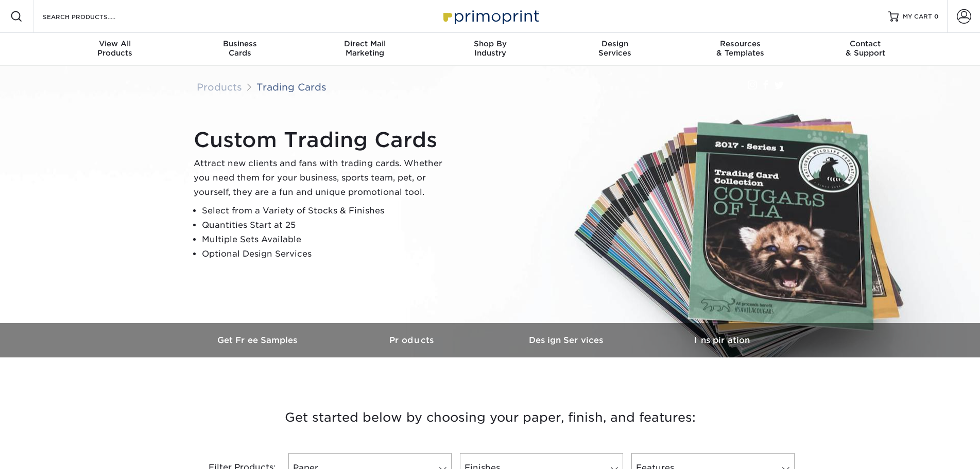  I want to click on img: Primoprint, so click(490, 16).